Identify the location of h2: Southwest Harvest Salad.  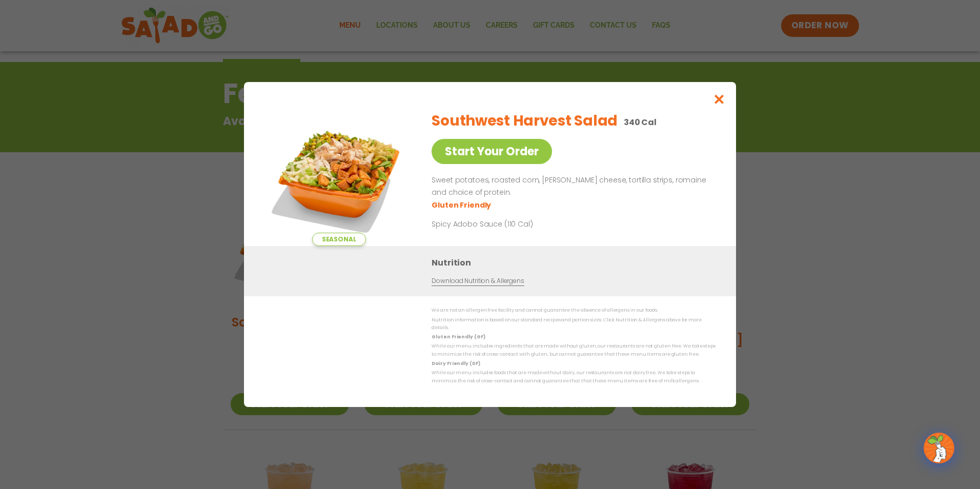
(524, 121).